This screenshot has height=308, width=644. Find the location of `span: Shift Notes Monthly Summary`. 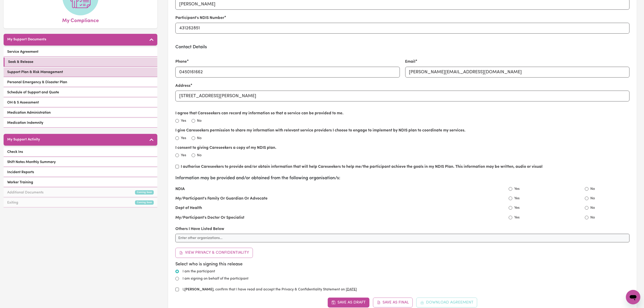

span: Shift Notes Monthly Summary is located at coordinates (32, 162).